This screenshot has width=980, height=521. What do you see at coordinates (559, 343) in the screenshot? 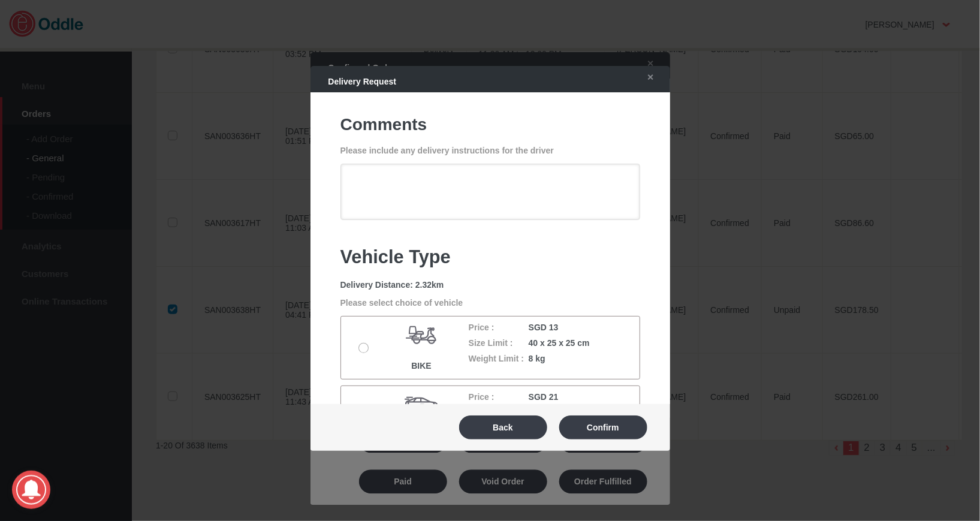
I see `p: 40 x 25 x 25 cm` at bounding box center [559, 343].